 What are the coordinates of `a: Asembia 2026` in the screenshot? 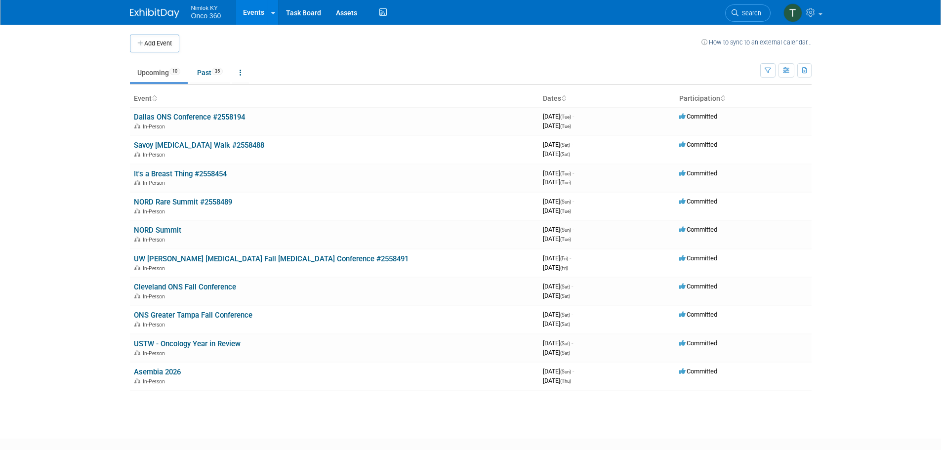 It's located at (157, 372).